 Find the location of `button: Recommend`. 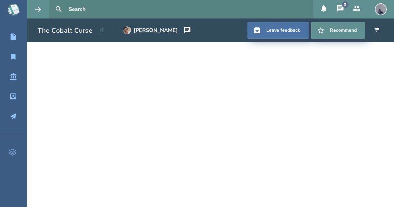

button: Recommend is located at coordinates (338, 30).